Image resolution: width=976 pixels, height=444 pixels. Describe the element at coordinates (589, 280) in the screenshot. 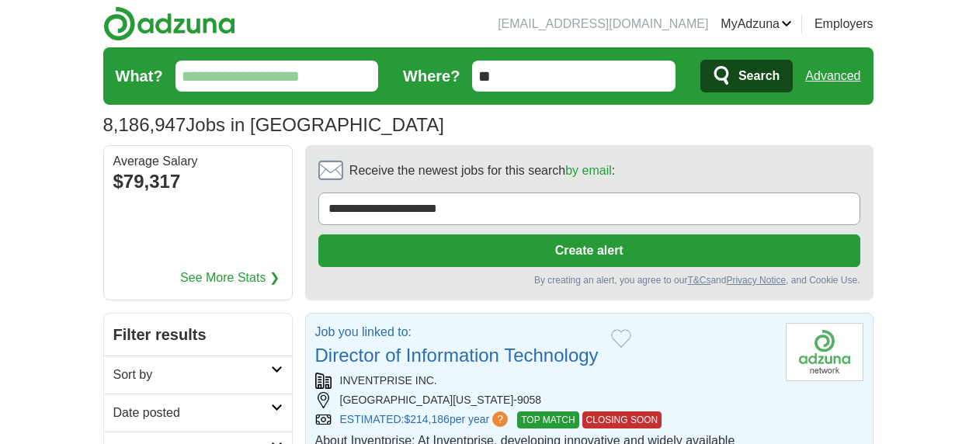

I see `div: By creating an alert, you agree to our and , and Cookie Use.` at that location.